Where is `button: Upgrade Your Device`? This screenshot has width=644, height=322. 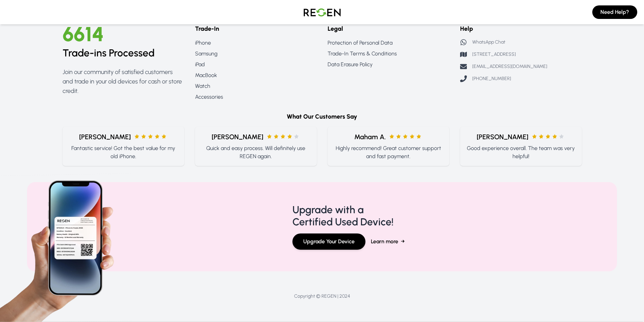
button: Upgrade Your Device is located at coordinates (329, 242).